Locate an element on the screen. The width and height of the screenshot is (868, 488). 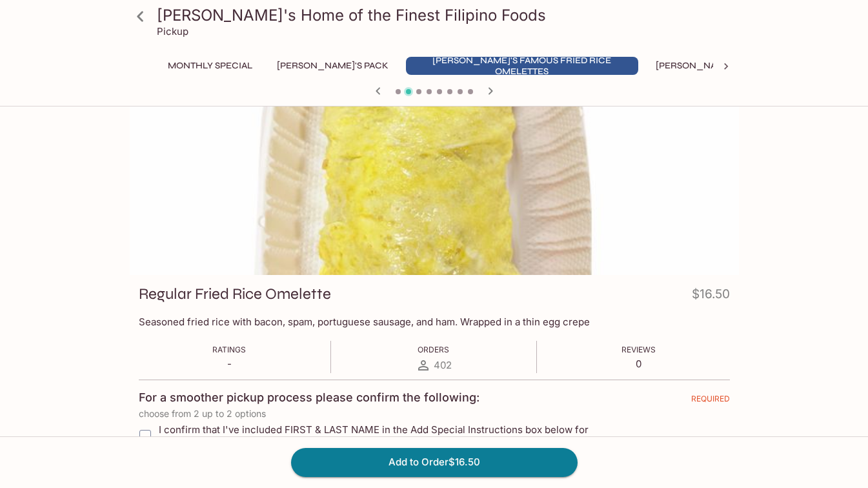
p: Pickup is located at coordinates (172, 31).